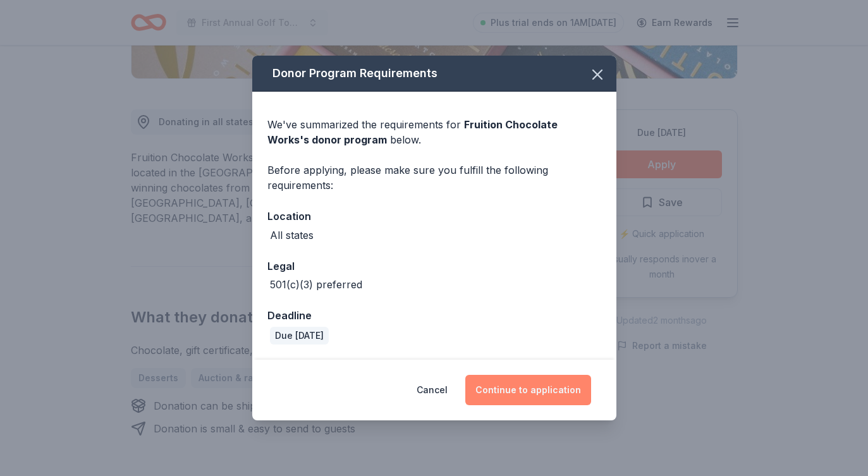 Image resolution: width=868 pixels, height=476 pixels. I want to click on div: All states, so click(292, 235).